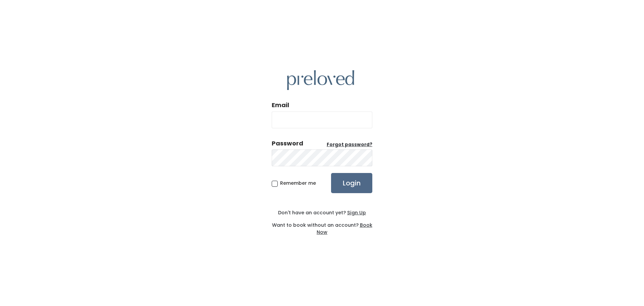 This screenshot has height=306, width=644. What do you see at coordinates (356, 213) in the screenshot?
I see `a: Sign Up` at bounding box center [356, 213].